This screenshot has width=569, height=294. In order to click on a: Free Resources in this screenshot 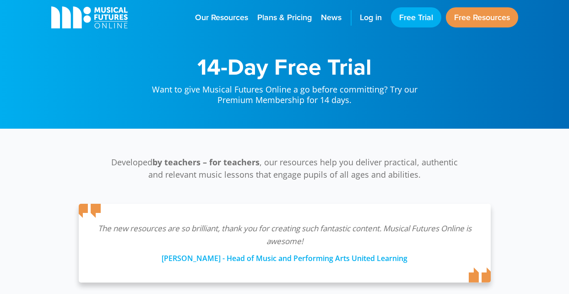, I will do `click(482, 17)`.